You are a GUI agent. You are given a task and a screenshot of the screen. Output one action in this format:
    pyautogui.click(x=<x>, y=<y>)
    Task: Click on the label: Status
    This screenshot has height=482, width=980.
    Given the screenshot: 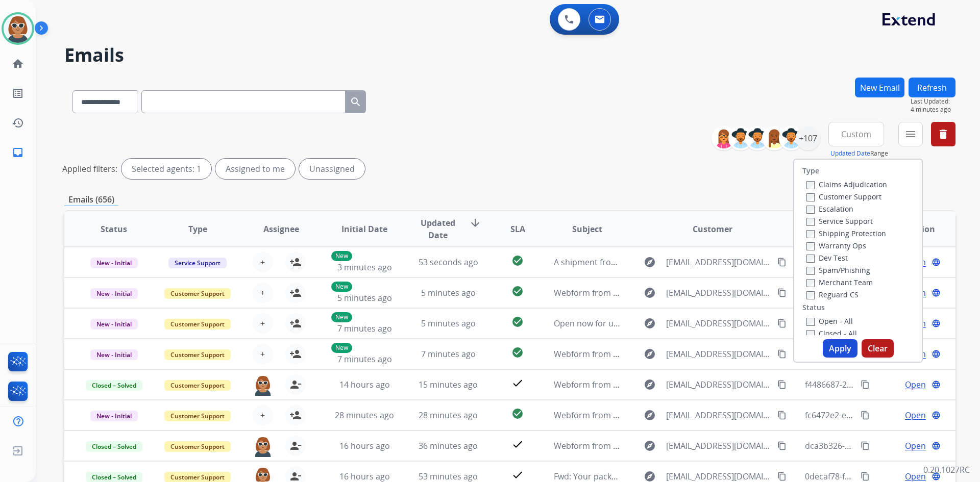 What is the action you would take?
    pyautogui.click(x=814, y=308)
    